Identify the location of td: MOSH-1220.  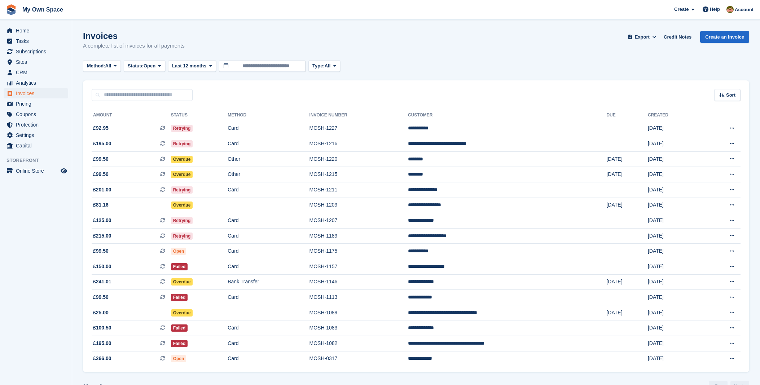
(359, 159).